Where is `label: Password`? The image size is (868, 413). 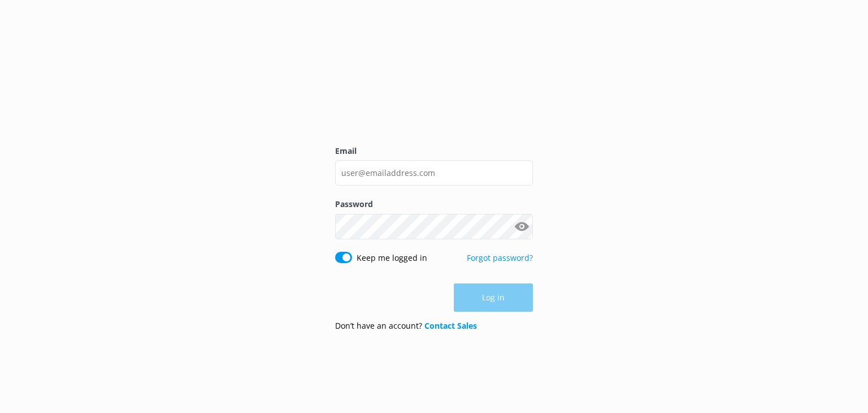
label: Password is located at coordinates (434, 204).